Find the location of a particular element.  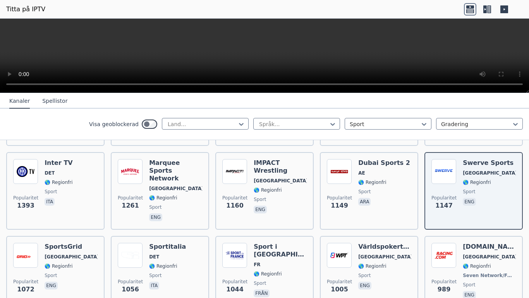

font: Titta på IPTV is located at coordinates (26, 9).